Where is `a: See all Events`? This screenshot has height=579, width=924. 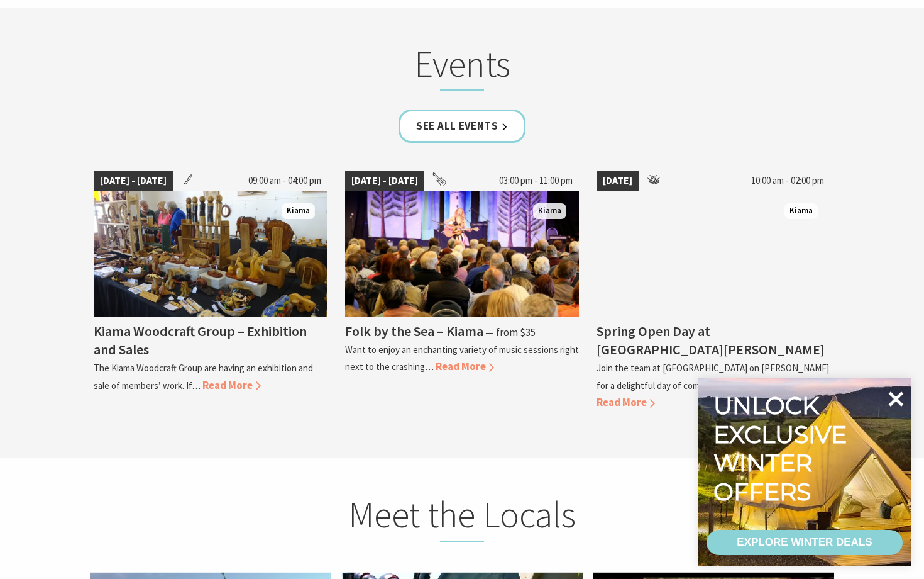
a: See all Events is located at coordinates (462, 126).